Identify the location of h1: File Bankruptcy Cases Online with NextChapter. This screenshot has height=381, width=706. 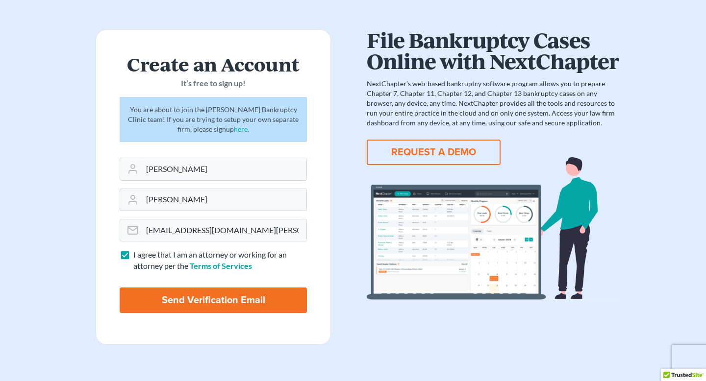
(493, 50).